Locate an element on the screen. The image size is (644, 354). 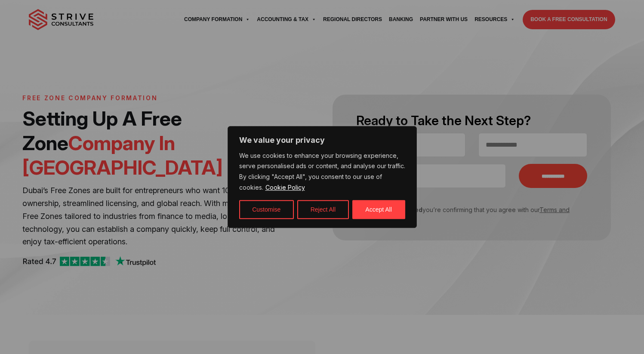
button: Accept All is located at coordinates (379, 210).